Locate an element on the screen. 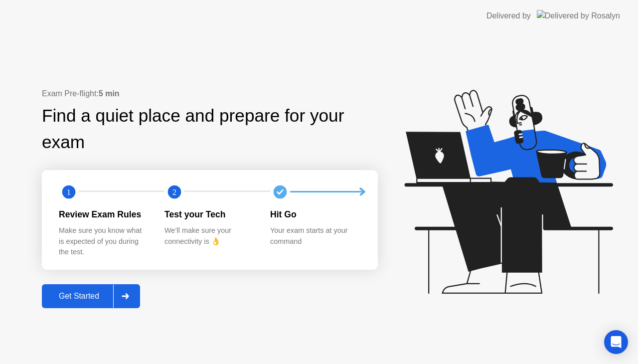 This screenshot has height=364, width=638. div: Find a quiet place and prepare for your exam is located at coordinates (210, 129).